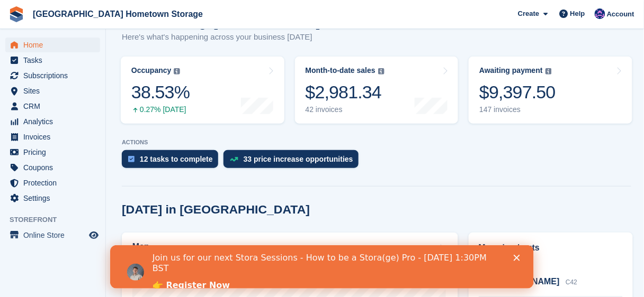 This screenshot has width=644, height=297. Describe the element at coordinates (176, 159) in the screenshot. I see `div: 12 tasks to complete` at that location.